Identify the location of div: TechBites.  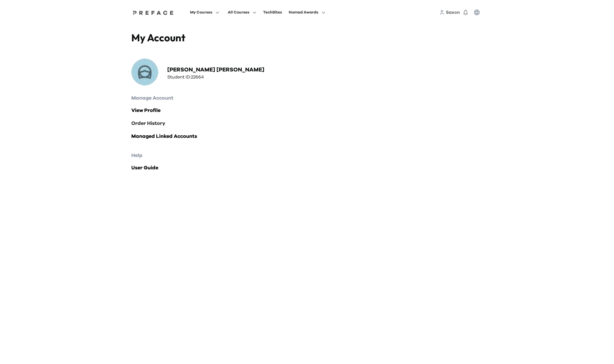
(273, 13).